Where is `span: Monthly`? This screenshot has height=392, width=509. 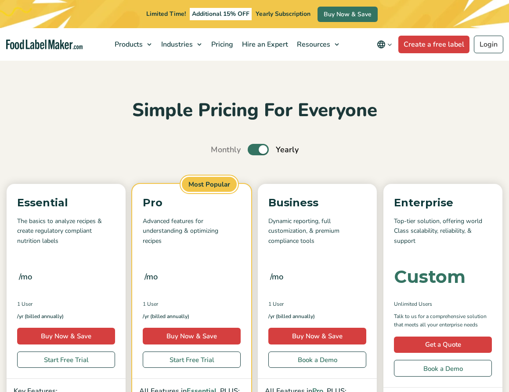
span: Monthly is located at coordinates (226, 149).